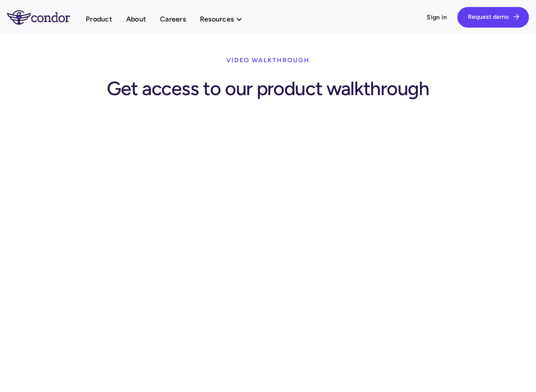  What do you see at coordinates (99, 19) in the screenshot?
I see `a: Product` at bounding box center [99, 19].